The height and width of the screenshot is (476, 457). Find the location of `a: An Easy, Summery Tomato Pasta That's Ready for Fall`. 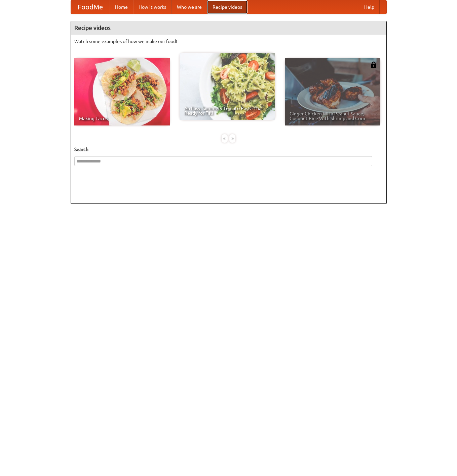

a: An Easy, Summery Tomato Pasta That's Ready for Fall is located at coordinates (227, 86).